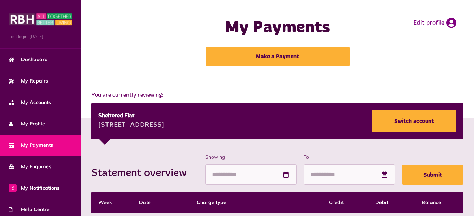  Describe the element at coordinates (30, 102) in the screenshot. I see `span: My Accounts` at that location.